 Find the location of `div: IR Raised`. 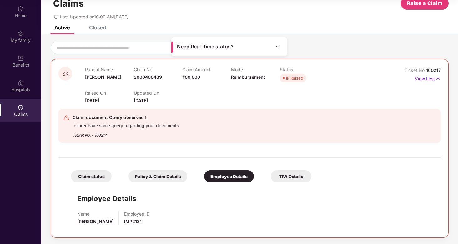

div: IR Raised is located at coordinates (294, 78).